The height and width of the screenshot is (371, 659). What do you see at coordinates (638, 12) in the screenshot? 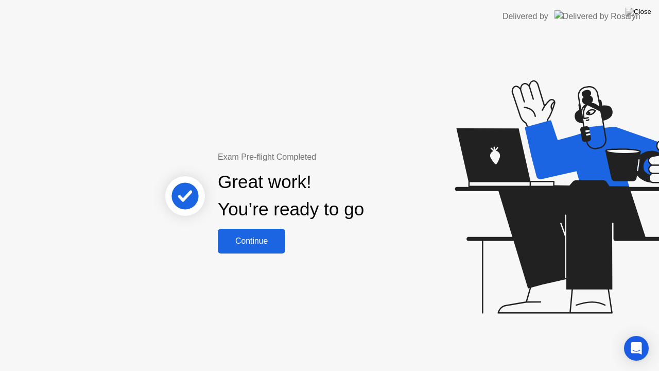
I see `img: Close` at bounding box center [638, 12].